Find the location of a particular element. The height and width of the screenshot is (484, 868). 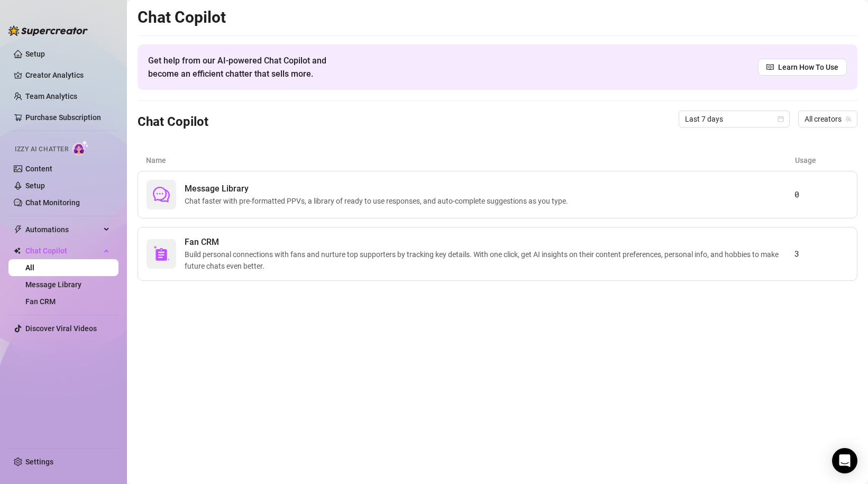

a: Fan CRM is located at coordinates (40, 302).